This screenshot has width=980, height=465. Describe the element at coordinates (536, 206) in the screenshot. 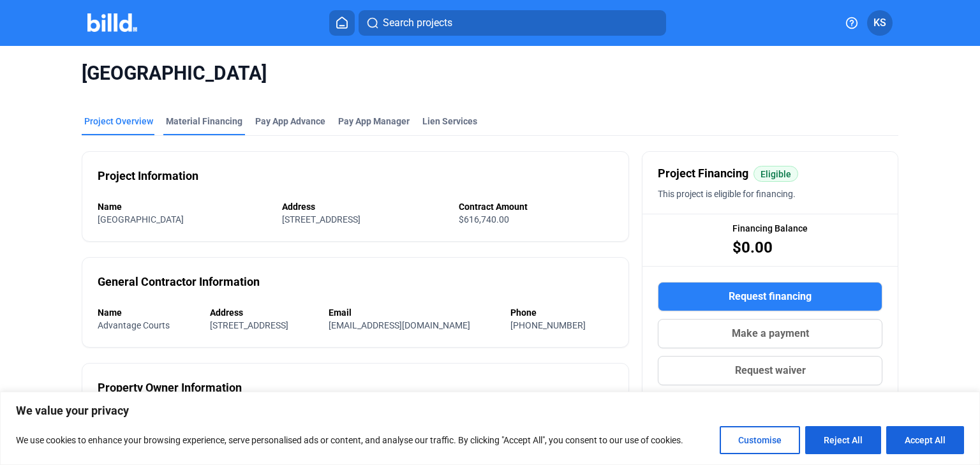

I see `div: Contract Amount` at that location.